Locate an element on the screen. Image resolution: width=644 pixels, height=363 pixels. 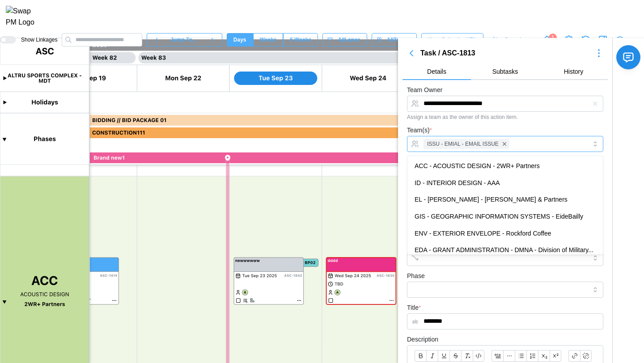
span: 6 Weeks is located at coordinates (300, 40).